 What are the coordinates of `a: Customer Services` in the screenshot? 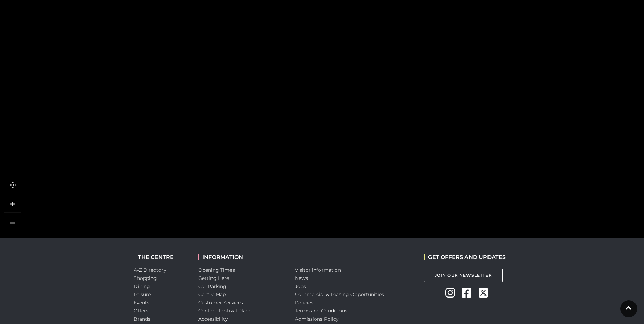 It's located at (221, 302).